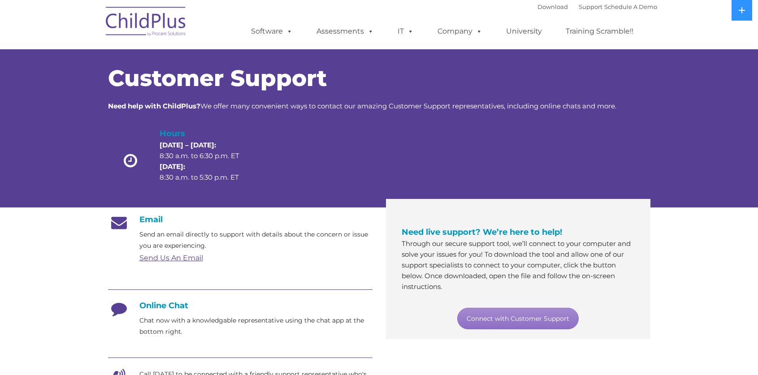  I want to click on p: Through our secure support tool, we’ll connect to your computer and solve your issues for you! To..., so click(518, 265).